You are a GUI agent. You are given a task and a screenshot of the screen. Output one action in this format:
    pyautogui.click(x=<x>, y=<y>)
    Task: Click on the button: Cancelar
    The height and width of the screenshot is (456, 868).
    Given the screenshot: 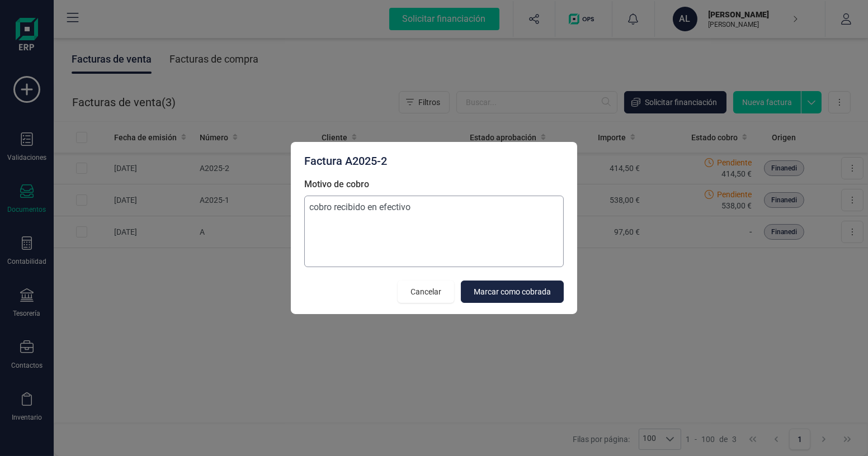 What is the action you would take?
    pyautogui.click(x=426, y=292)
    